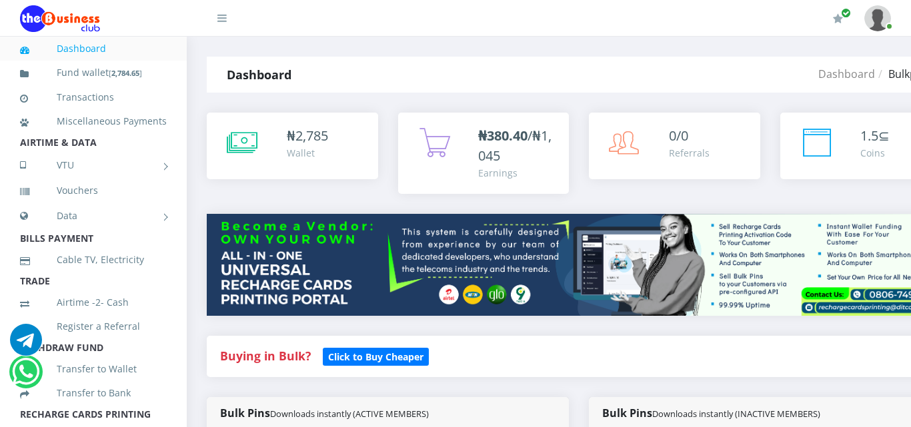  I want to click on a: Cable TV, Electricity, so click(93, 260).